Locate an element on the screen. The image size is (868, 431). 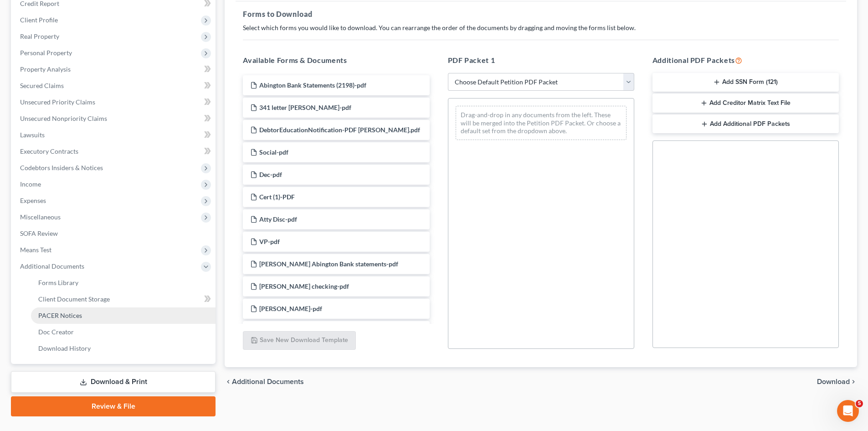
span: Doc Creator is located at coordinates (56, 332).